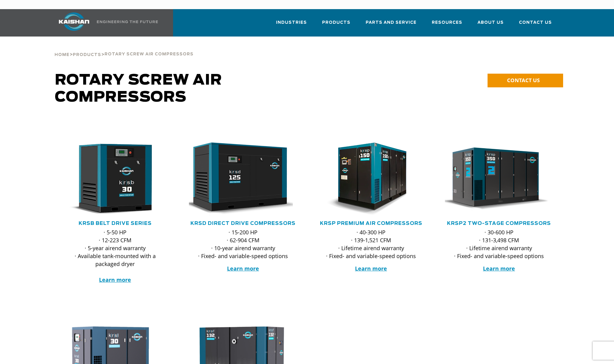  I want to click on span: CONTACT US, so click(523, 80).